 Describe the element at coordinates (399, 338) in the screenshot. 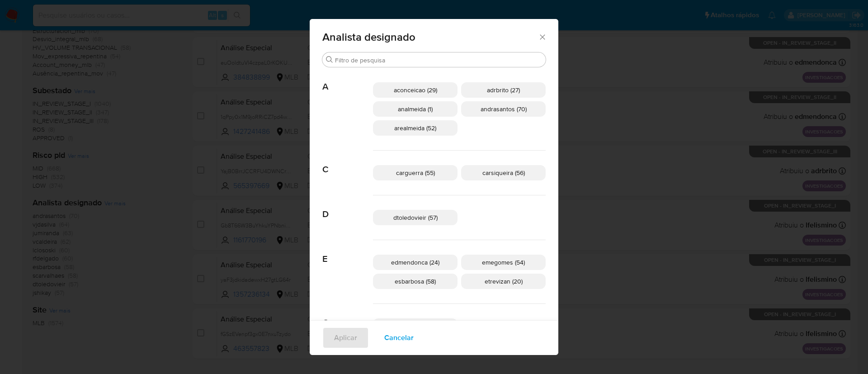

I see `span: Cancelar` at that location.